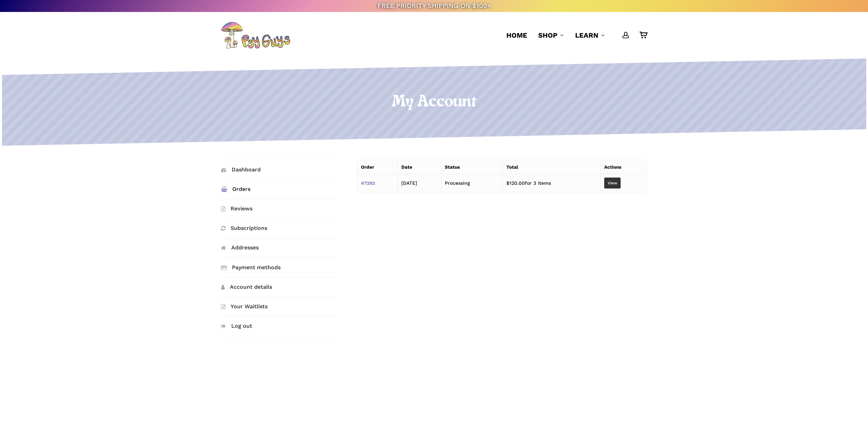 The width and height of the screenshot is (868, 442). I want to click on span: Shop, so click(547, 35).